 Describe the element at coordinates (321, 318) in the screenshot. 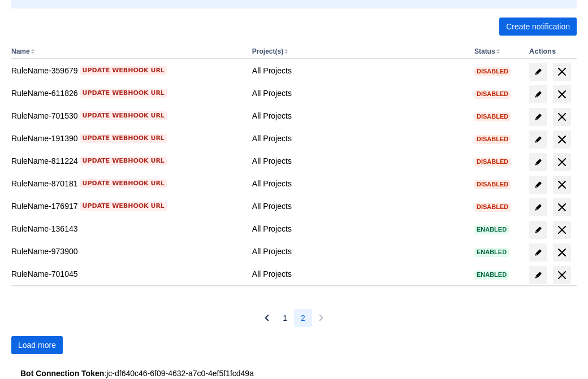

I see `button: Next` at that location.